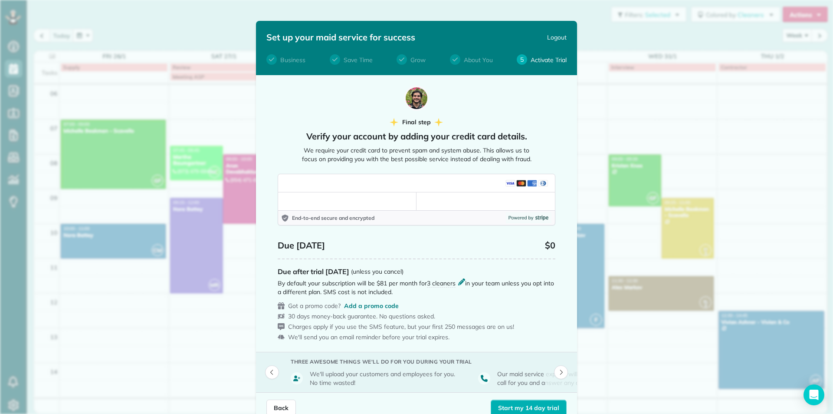 This screenshot has height=414, width=833. Describe the element at coordinates (478, 60) in the screenshot. I see `span: About You` at that location.